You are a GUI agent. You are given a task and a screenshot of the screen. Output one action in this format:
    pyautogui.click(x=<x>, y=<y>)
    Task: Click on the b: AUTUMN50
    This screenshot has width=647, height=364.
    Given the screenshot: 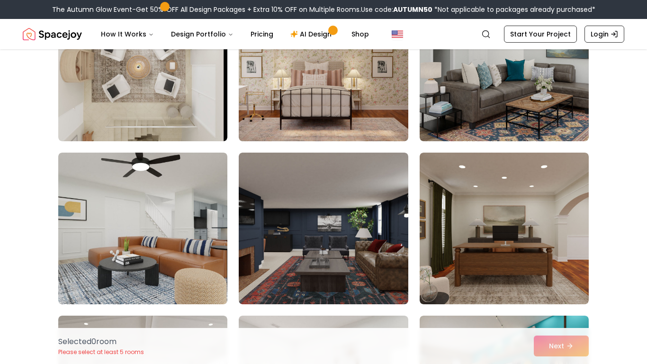 What is the action you would take?
    pyautogui.click(x=412, y=9)
    